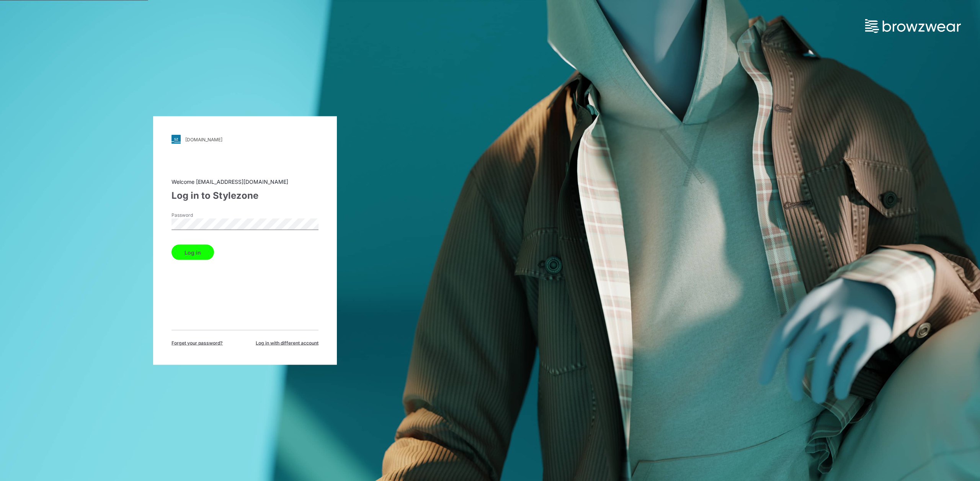 The height and width of the screenshot is (481, 980). Describe the element at coordinates (913, 26) in the screenshot. I see `img: browzwear-logo.73288ffb.svg` at that location.